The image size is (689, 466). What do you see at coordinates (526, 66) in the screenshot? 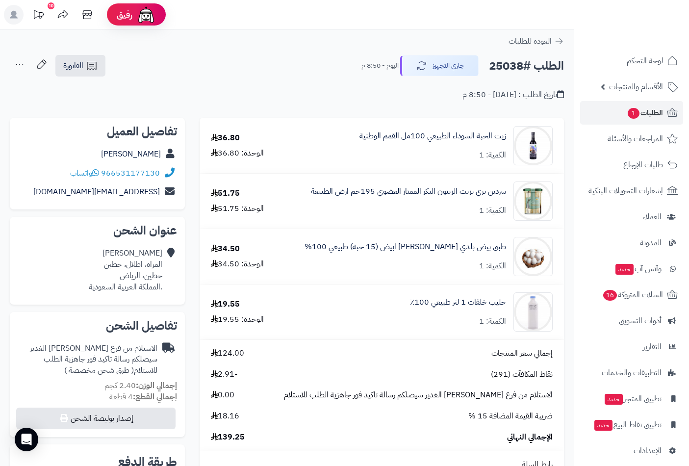
I see `h2: الطلب #25038` at bounding box center [526, 66].